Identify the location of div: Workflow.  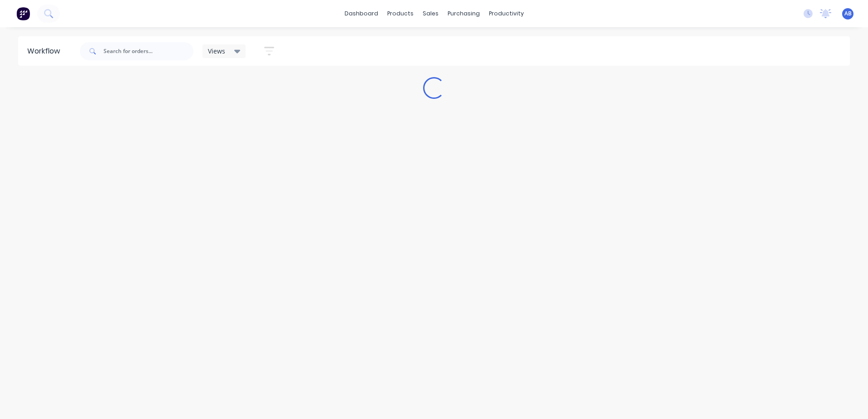
(46, 51).